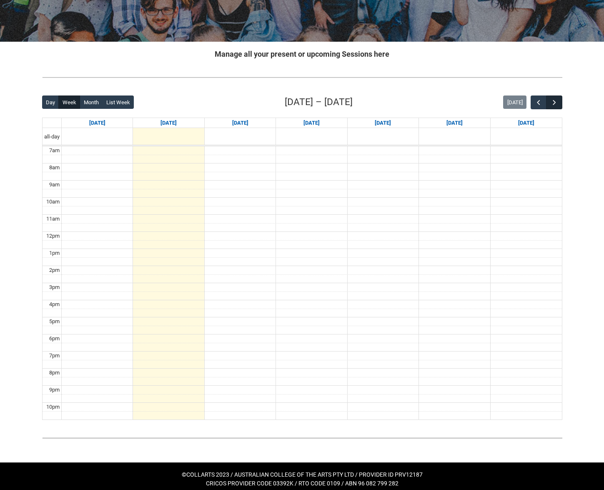 The image size is (604, 490). Describe the element at coordinates (91, 102) in the screenshot. I see `button: Month` at that location.